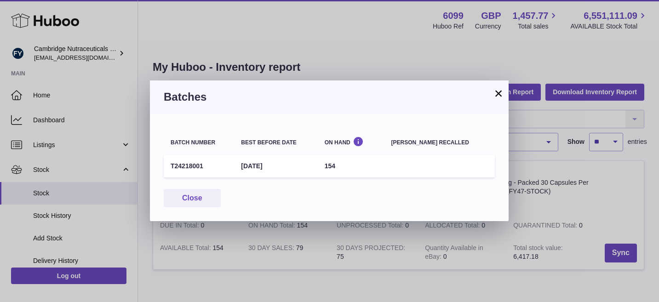  What do you see at coordinates (192, 198) in the screenshot?
I see `button: Close` at bounding box center [192, 198].